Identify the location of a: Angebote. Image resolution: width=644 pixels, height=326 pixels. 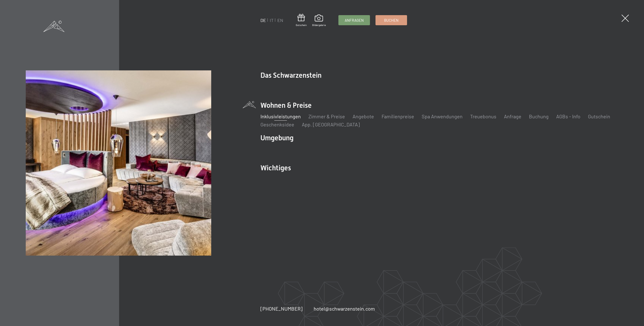
(363, 117).